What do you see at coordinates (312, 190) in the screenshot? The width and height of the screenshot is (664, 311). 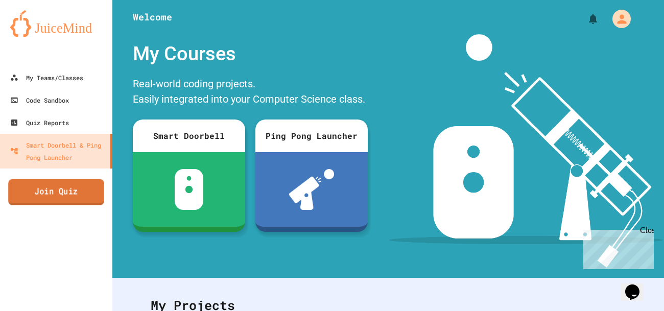 I see `img: ppl-with-ball.png` at bounding box center [312, 190].